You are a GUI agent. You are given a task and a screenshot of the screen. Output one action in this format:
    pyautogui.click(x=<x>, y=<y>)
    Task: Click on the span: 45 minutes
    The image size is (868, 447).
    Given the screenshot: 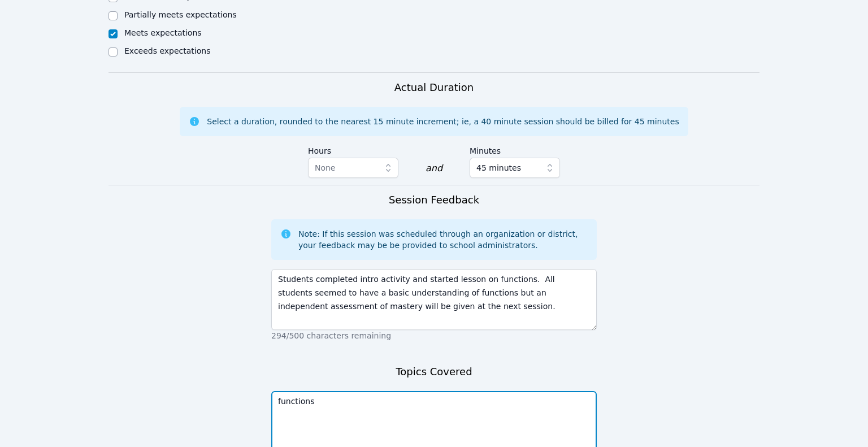 What is the action you would take?
    pyautogui.click(x=498, y=168)
    